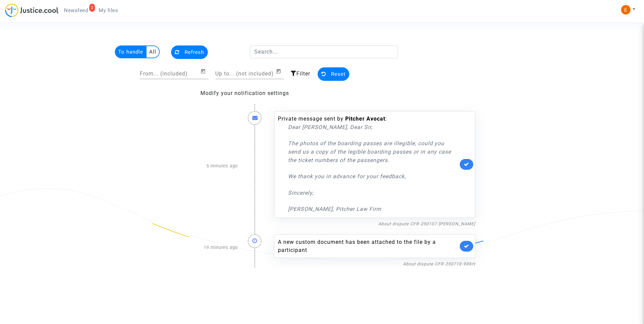 The height and width of the screenshot is (324, 644). Describe the element at coordinates (203, 247) in the screenshot. I see `div: 19 minutes ago` at that location.